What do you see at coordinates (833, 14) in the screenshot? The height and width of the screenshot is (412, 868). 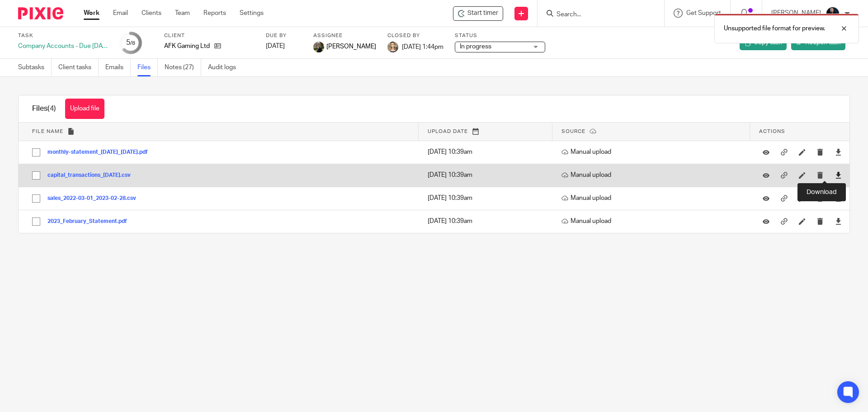 I see `img: Headshots%20accounting4everything_Poppy%20Jakes%20Photography-2203.jpg` at bounding box center [833, 14].